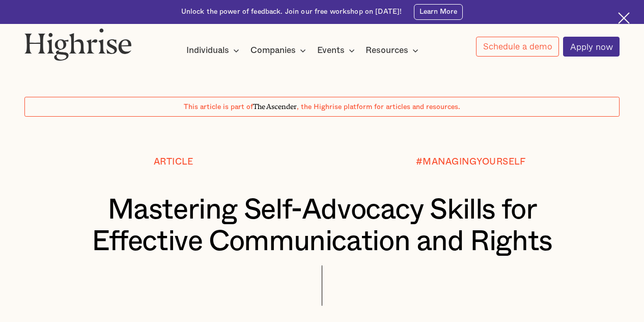 The image size is (644, 322). What do you see at coordinates (471, 162) in the screenshot?
I see `div: #MANAGINGYOURSELF` at bounding box center [471, 162].